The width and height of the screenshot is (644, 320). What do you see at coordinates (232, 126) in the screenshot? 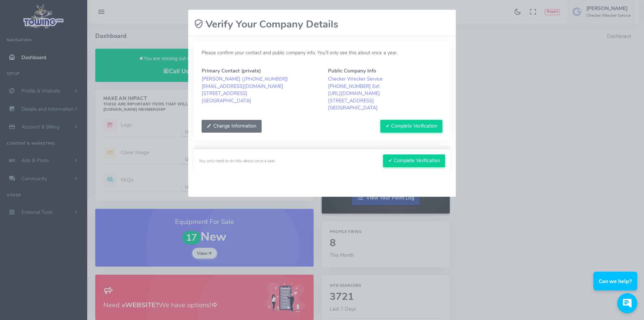
I see `button: Change Information` at bounding box center [232, 126].